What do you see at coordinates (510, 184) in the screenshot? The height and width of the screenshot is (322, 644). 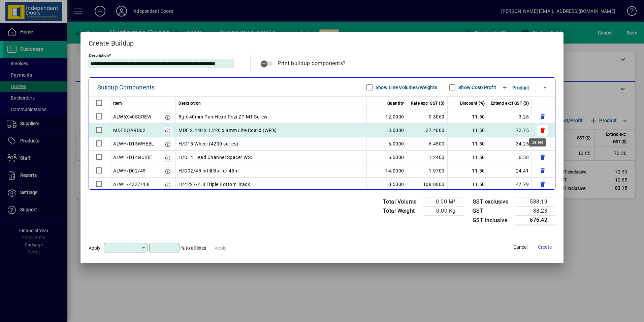 I see `td: 47.79` at bounding box center [510, 184].